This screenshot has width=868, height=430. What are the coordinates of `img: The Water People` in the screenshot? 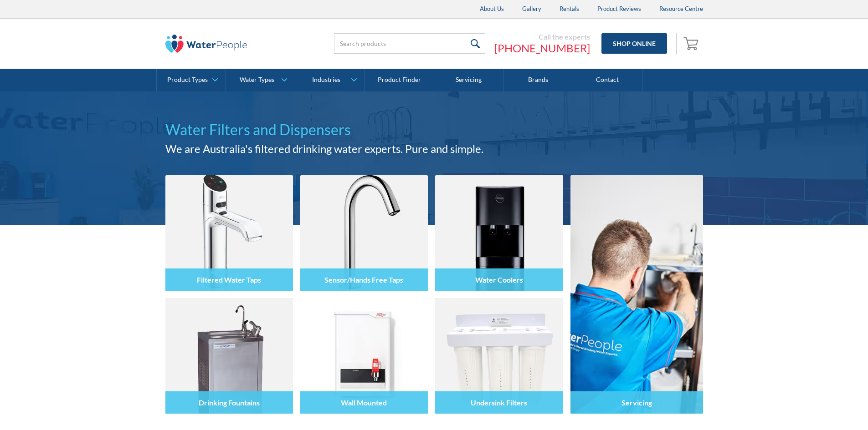 It's located at (206, 43).